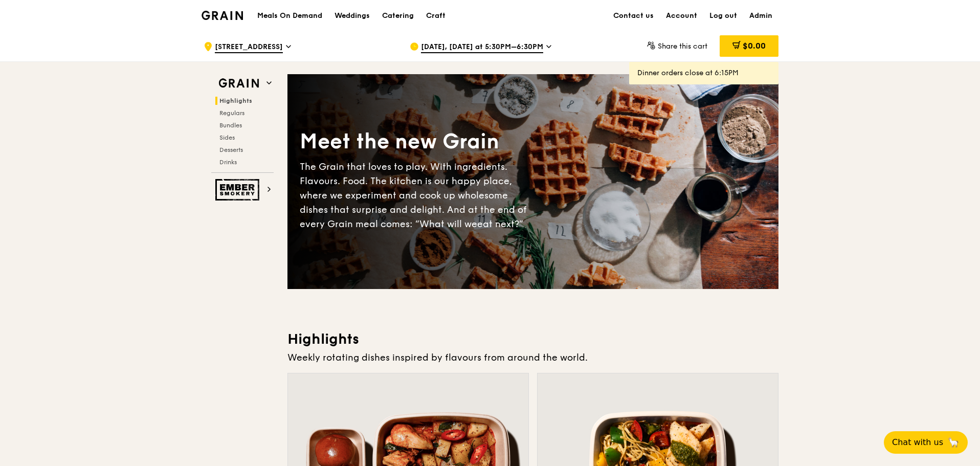  Describe the element at coordinates (417, 142) in the screenshot. I see `div: Meet the new Grain` at that location.